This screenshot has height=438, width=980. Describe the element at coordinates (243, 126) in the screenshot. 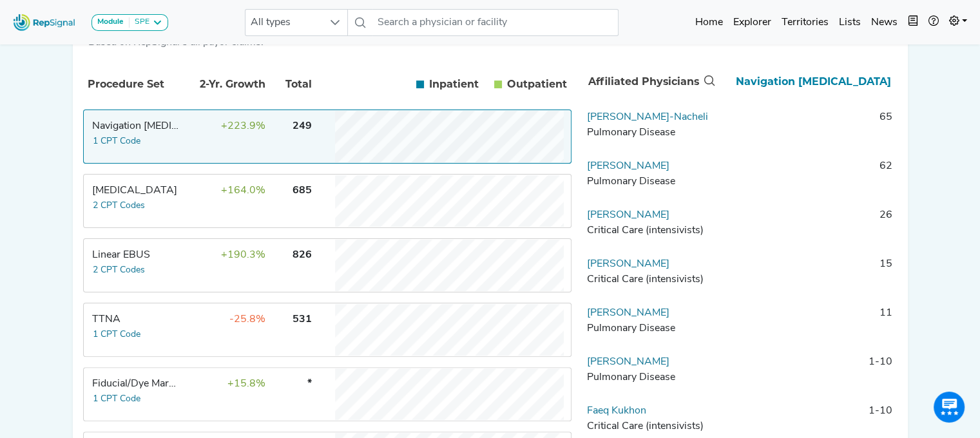

I see `span: +223.9%` at that location.